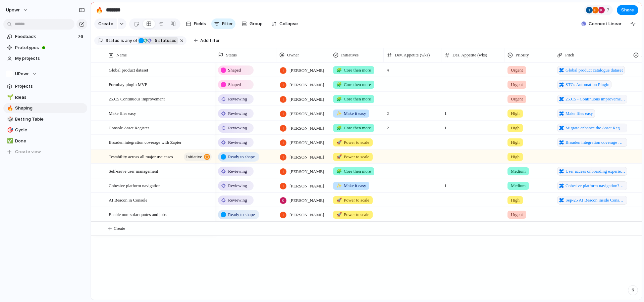 The width and height of the screenshot is (644, 302). I want to click on span: Name, so click(121, 55).